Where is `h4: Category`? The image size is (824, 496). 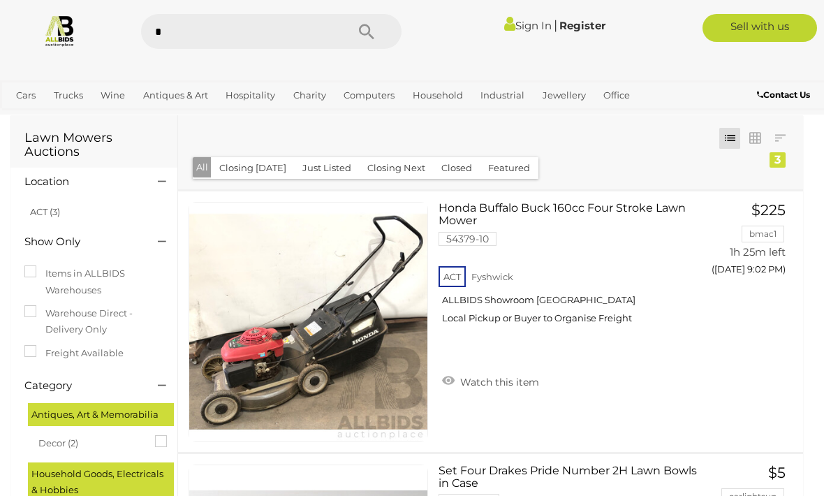 h4: Category is located at coordinates (80, 385).